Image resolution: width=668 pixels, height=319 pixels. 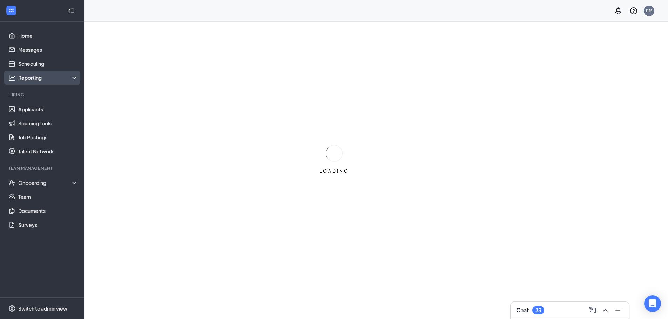 I want to click on a: Surveys, so click(x=48, y=225).